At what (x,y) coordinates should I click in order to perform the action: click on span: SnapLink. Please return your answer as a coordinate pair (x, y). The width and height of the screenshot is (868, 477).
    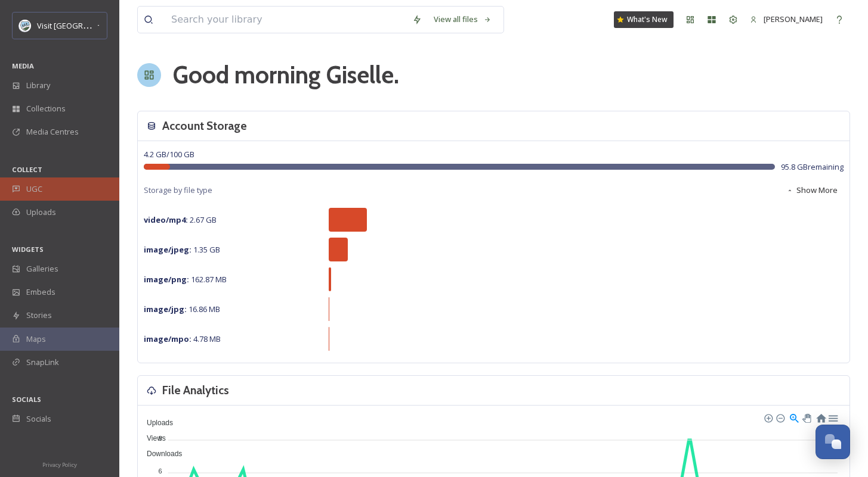
    Looking at the image, I should click on (43, 362).